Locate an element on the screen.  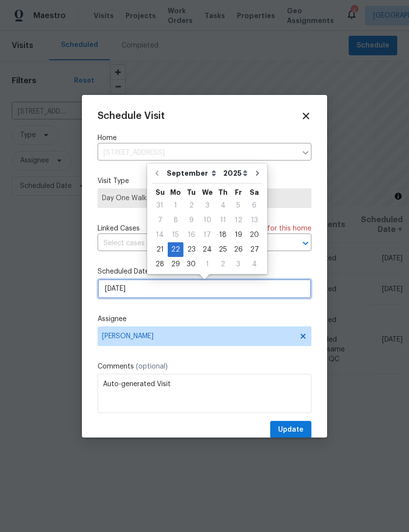
abbr: Saturday is located at coordinates (254, 193).